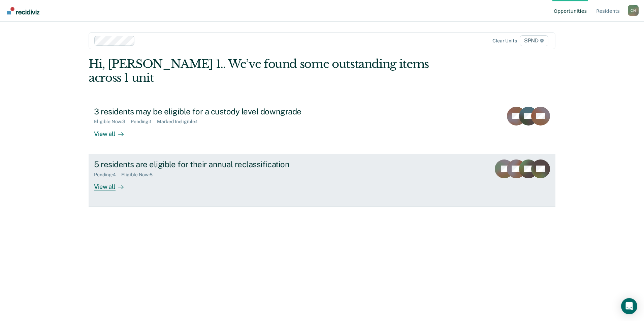 This screenshot has width=644, height=321. What do you see at coordinates (505, 40) in the screenshot?
I see `div: Clear units` at bounding box center [505, 40].